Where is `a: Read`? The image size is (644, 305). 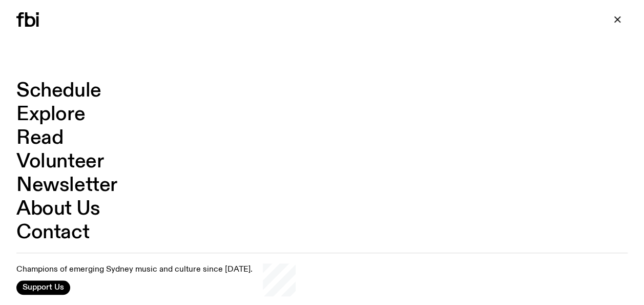
a: Read is located at coordinates (40, 138).